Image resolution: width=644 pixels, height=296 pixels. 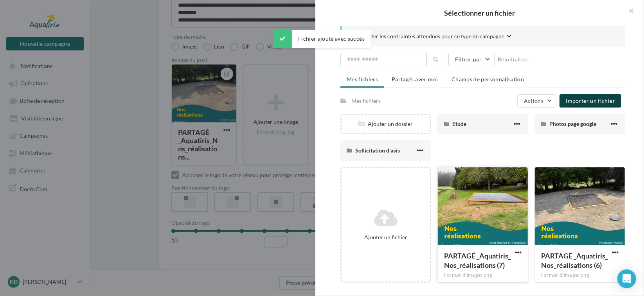 What do you see at coordinates (534, 101) in the screenshot?
I see `span: Actions` at bounding box center [534, 101].